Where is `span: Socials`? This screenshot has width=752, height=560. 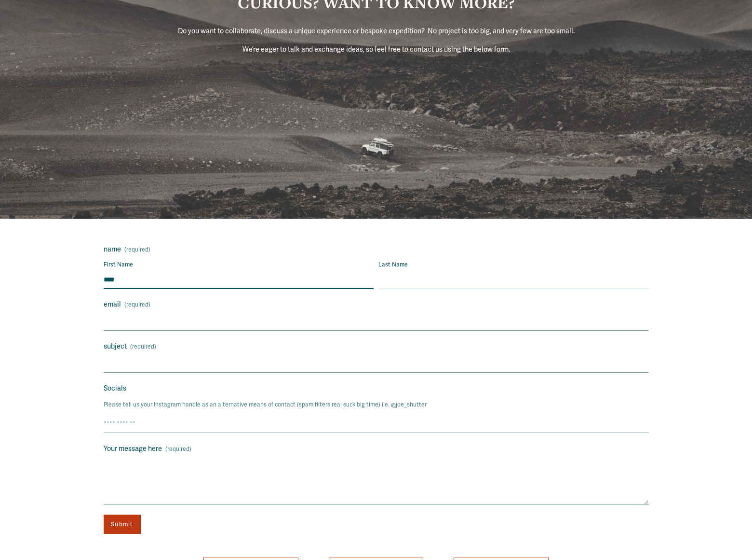 span: Socials is located at coordinates (114, 388).